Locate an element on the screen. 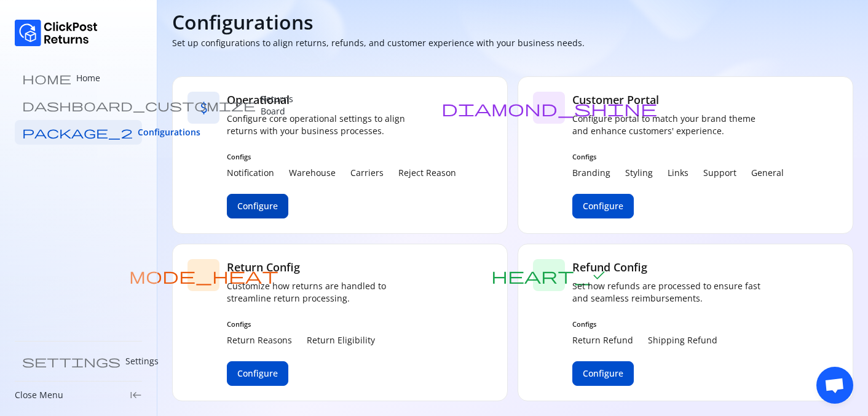 This screenshot has width=868, height=416. p: Styling is located at coordinates (638, 173).